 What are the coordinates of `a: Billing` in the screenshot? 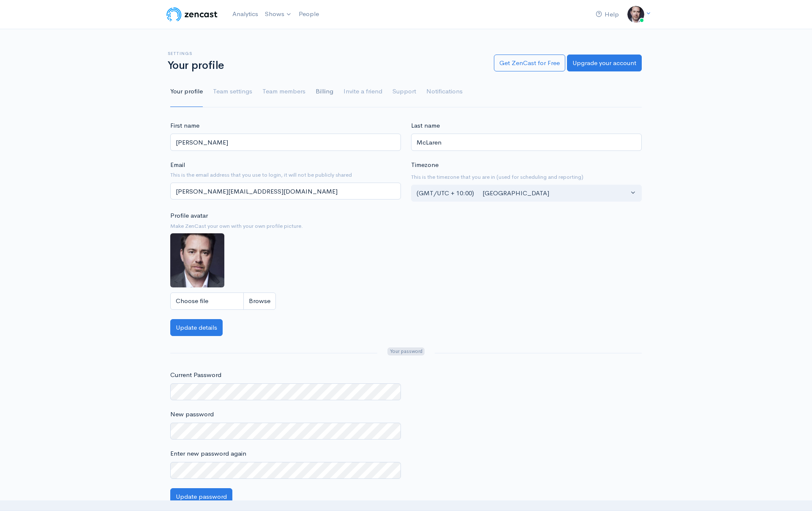 It's located at (324, 92).